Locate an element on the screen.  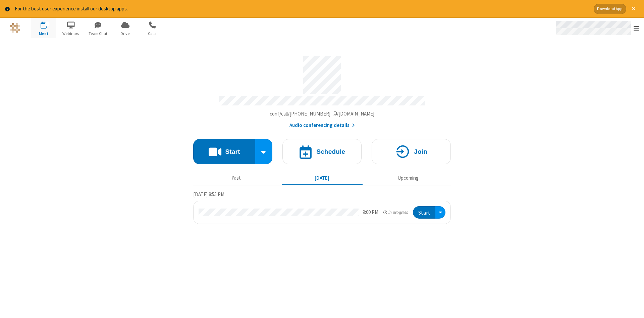
h4: Start is located at coordinates (232, 151).